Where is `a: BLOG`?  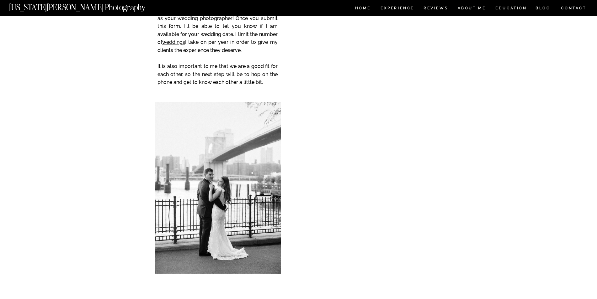
a: BLOG is located at coordinates (543, 9).